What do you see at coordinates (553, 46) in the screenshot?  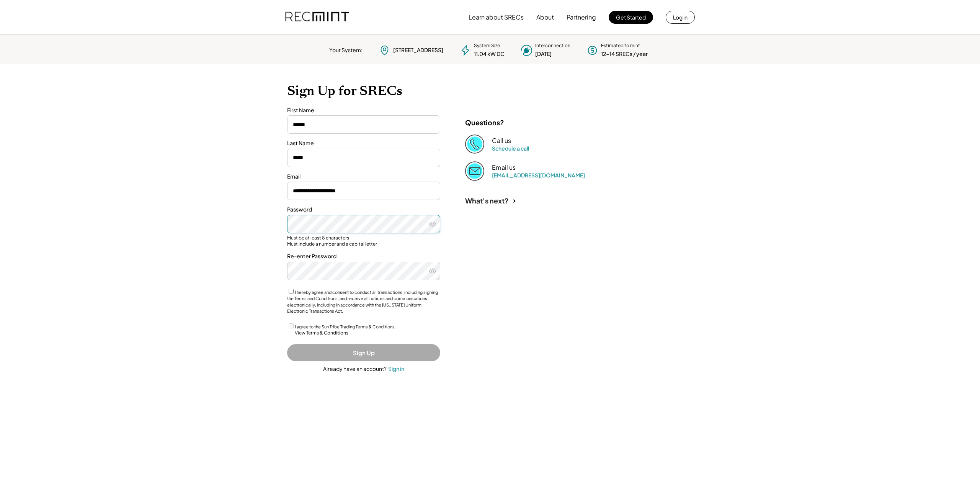 I see `div: Interconnection` at bounding box center [553, 46].